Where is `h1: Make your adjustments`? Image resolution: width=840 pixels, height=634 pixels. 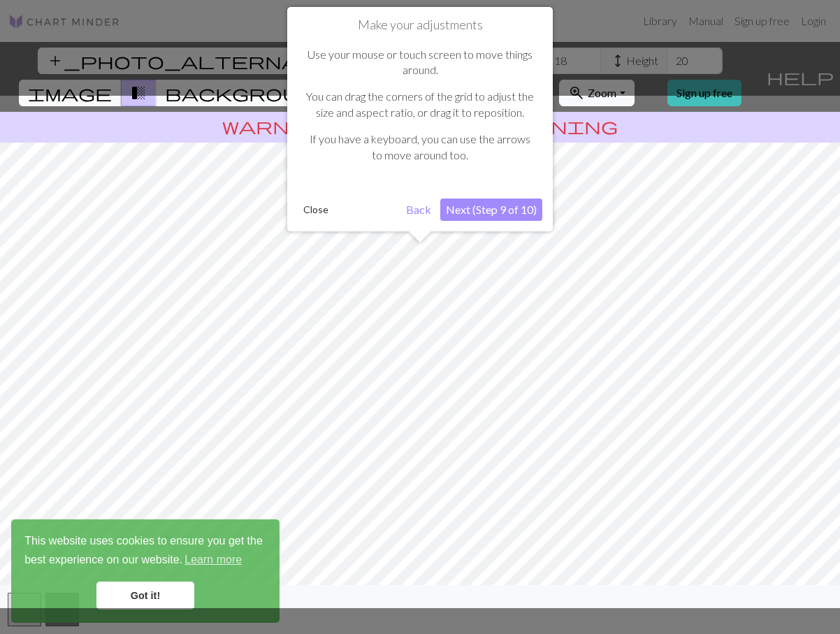
h1: Make your adjustments is located at coordinates (420, 25).